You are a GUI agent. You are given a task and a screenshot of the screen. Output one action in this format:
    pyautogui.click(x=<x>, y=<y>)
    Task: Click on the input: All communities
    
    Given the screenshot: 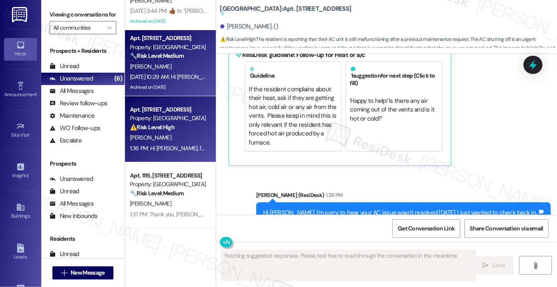 What is the action you would take?
    pyautogui.click(x=78, y=28)
    